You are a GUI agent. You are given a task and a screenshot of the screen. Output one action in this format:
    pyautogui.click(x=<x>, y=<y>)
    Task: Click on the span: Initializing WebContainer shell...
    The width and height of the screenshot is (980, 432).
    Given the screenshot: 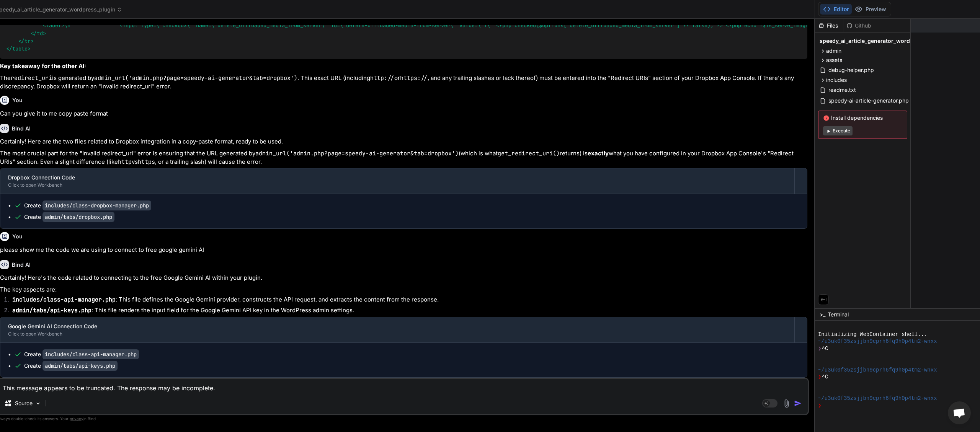 What is the action you would take?
    pyautogui.click(x=872, y=335)
    